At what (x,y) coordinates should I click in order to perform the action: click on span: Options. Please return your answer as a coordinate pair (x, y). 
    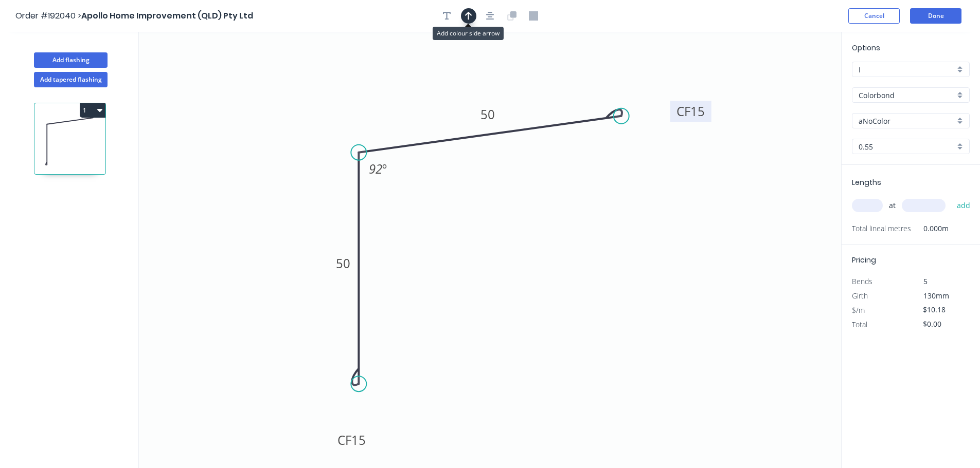
    Looking at the image, I should click on (866, 48).